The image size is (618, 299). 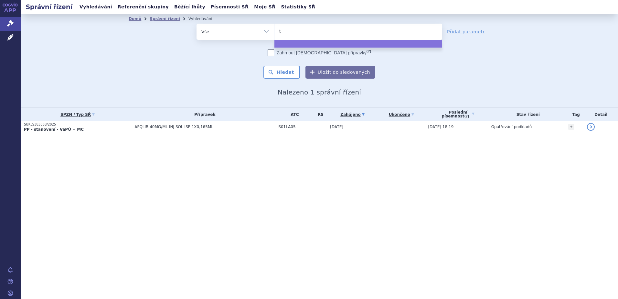 I want to click on a: Zahájeno, so click(x=352, y=114).